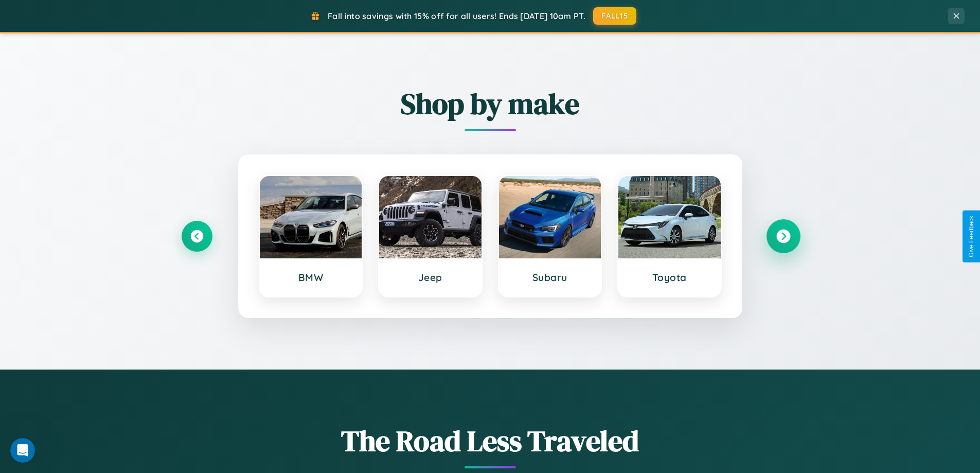  Describe the element at coordinates (311, 278) in the screenshot. I see `h3: BMW` at that location.